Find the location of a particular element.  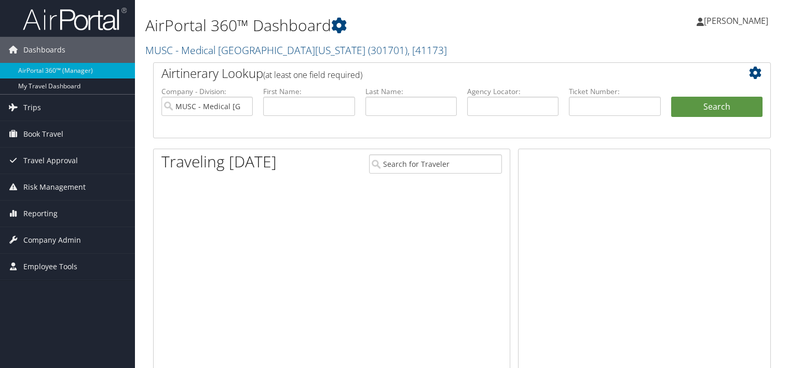

button: Search is located at coordinates (717, 107).